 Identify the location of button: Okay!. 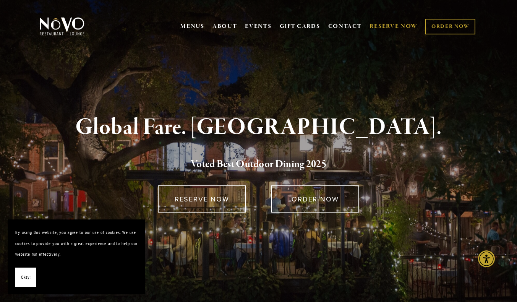
(26, 277).